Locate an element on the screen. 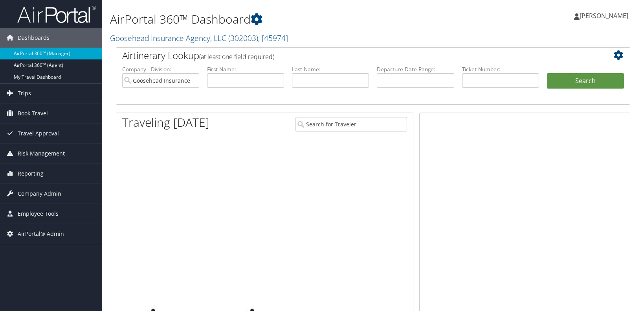 The image size is (644, 311). h1: AirPortal 360™ Dashboard is located at coordinates (285, 19).